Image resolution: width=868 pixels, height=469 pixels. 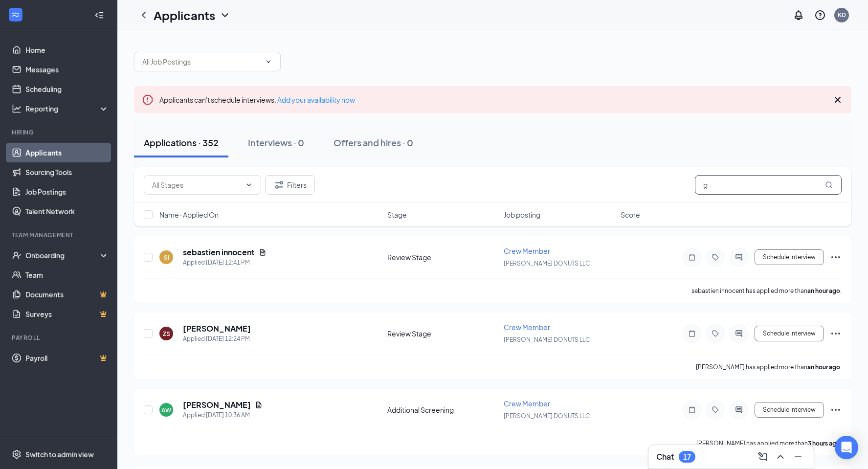 I want to click on svg: Cross, so click(x=838, y=100).